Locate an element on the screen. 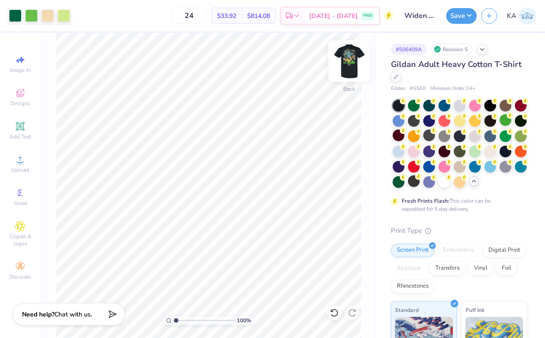 The image size is (545, 338). span: Greek is located at coordinates (20, 203).